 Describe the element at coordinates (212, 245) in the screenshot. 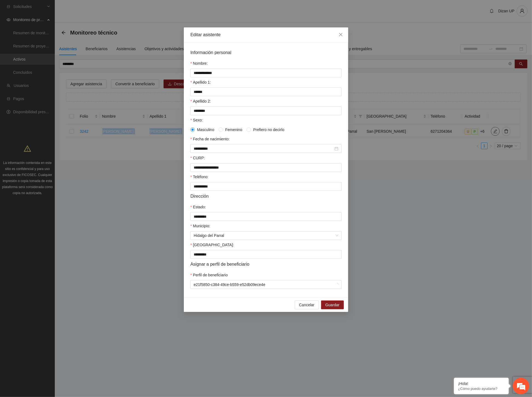

I see `label: Colonia:` at that location.